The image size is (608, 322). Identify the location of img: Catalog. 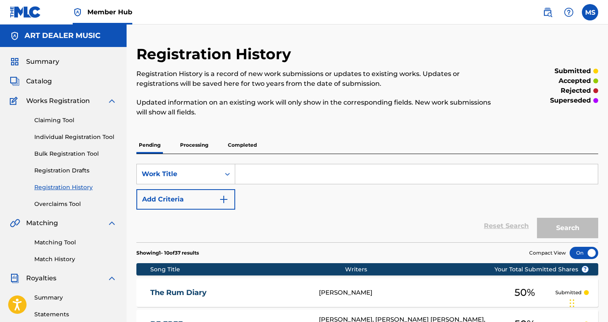
(15, 81).